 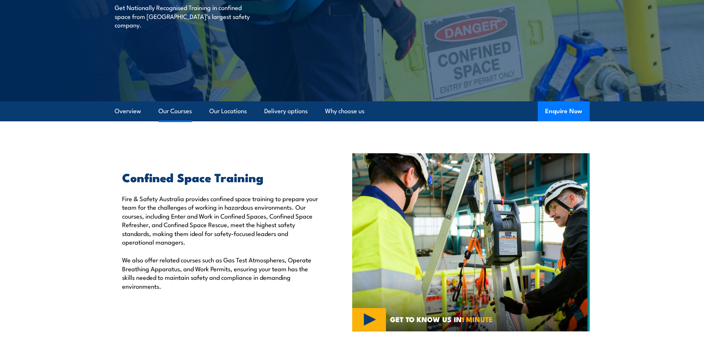 I want to click on p: We also offer related courses such as Gas Test Atmospheres, Operate Breathing Apparatus, and Work..., so click(x=220, y=273).